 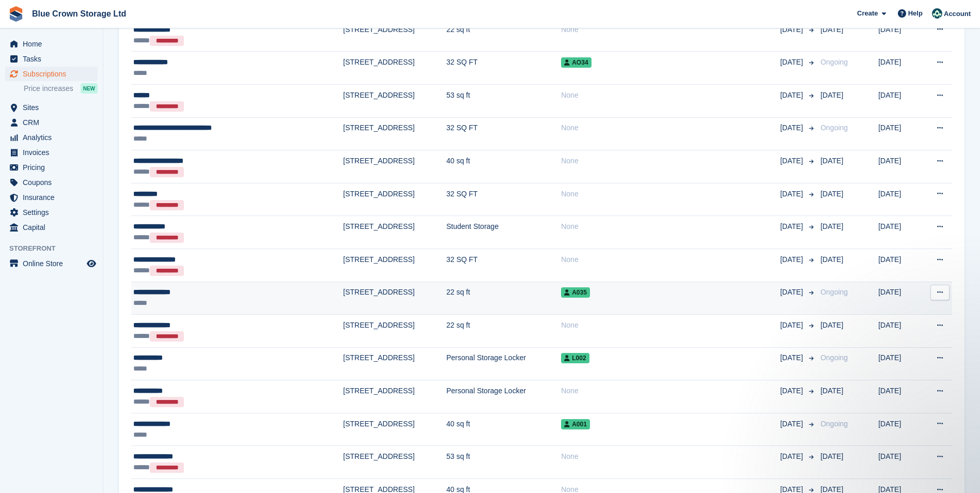 What do you see at coordinates (504, 233) in the screenshot?
I see `td: Student Storage` at bounding box center [504, 233].